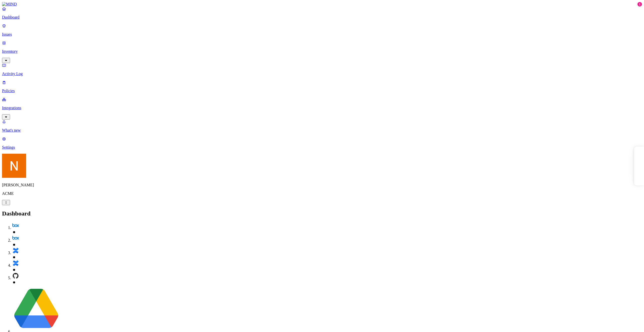 The width and height of the screenshot is (644, 332). Describe the element at coordinates (322, 194) in the screenshot. I see `p: ACME` at that location.